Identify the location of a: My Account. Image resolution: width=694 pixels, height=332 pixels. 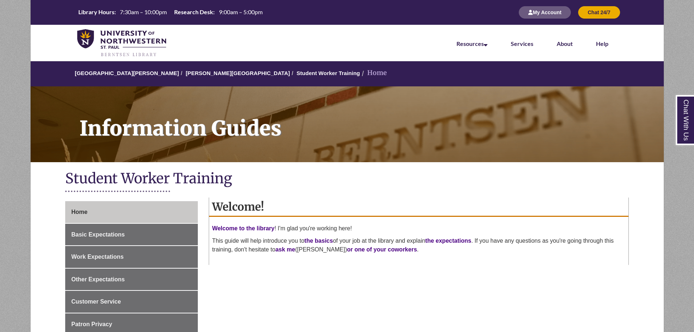
(545, 12).